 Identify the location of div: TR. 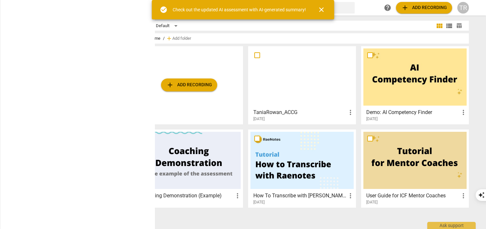
(463, 8).